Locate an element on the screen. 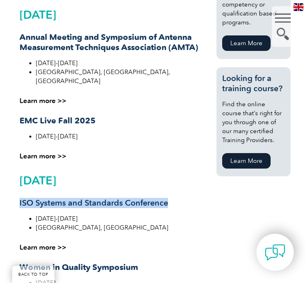 This screenshot has height=283, width=306. img: contact-chat.png is located at coordinates (275, 252).